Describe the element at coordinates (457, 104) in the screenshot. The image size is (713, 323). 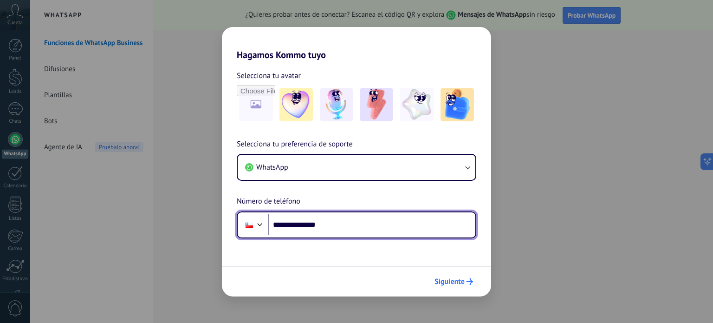
I see `img: -5.jpeg` at that location.